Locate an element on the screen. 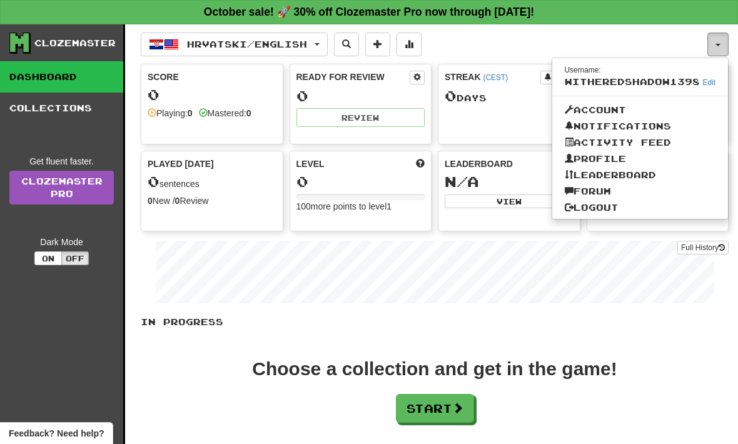  span: Open feedback widget is located at coordinates (56, 434).